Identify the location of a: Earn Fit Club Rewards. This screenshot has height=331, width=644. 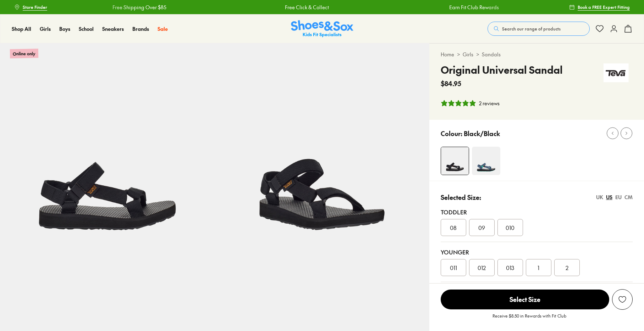
(473, 7).